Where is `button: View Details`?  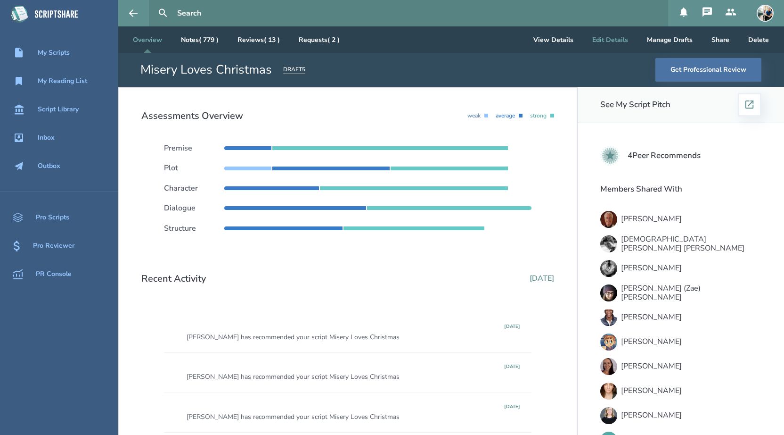
button: View Details is located at coordinates (553, 40).